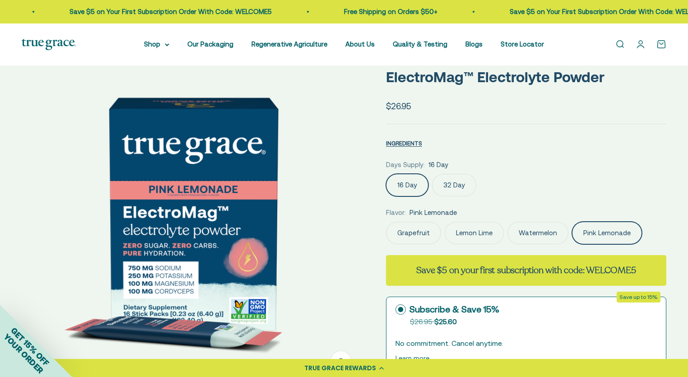  Describe the element at coordinates (474, 44) in the screenshot. I see `a: Blogs` at that location.